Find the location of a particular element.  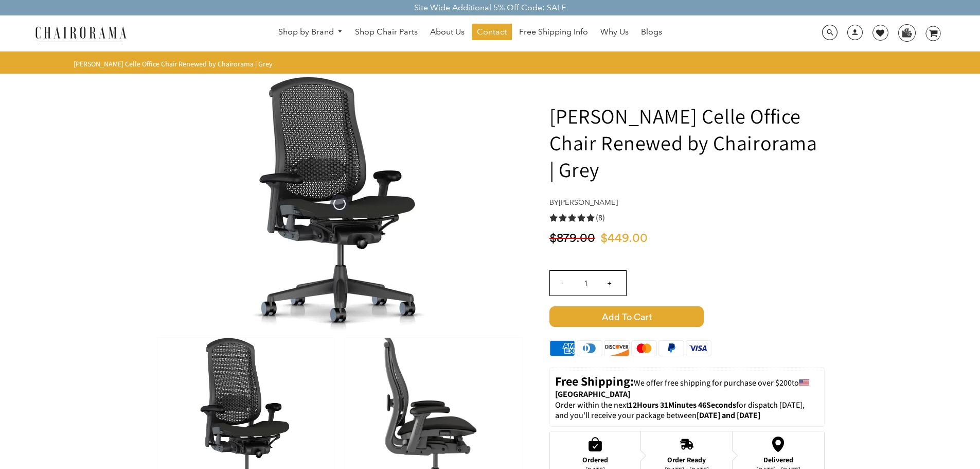

a: Shop Chair Parts is located at coordinates (386, 32).